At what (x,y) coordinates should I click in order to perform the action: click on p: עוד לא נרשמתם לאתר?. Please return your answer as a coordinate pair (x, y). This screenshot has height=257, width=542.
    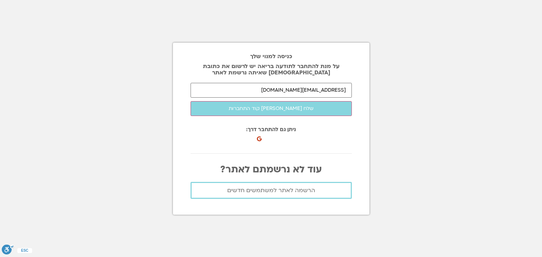
    Looking at the image, I should click on (271, 170).